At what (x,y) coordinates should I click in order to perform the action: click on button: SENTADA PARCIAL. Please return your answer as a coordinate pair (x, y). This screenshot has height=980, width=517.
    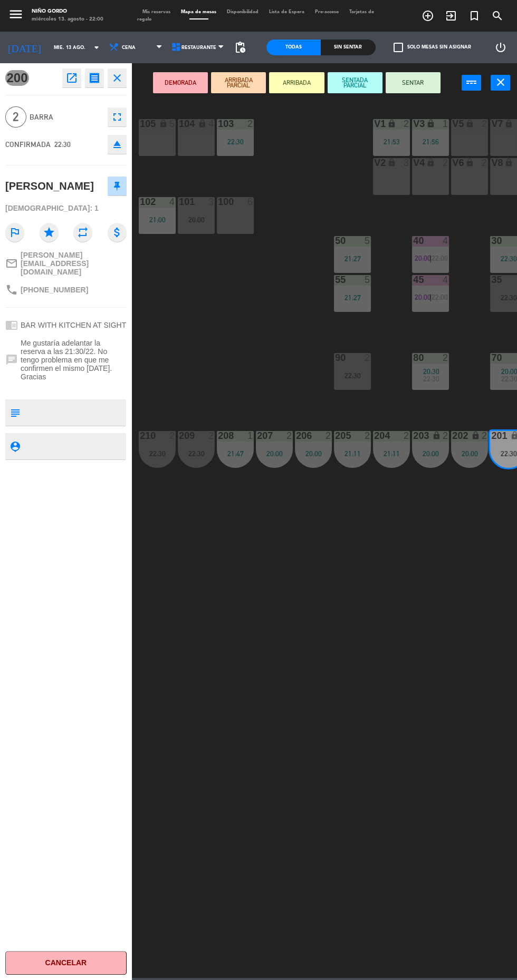
    Looking at the image, I should click on (355, 83).